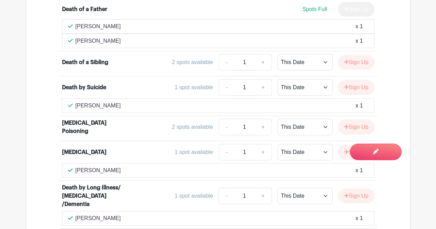 Image resolution: width=436 pixels, height=229 pixels. What do you see at coordinates (84, 9) in the screenshot?
I see `div: Death of a Father` at bounding box center [84, 9].